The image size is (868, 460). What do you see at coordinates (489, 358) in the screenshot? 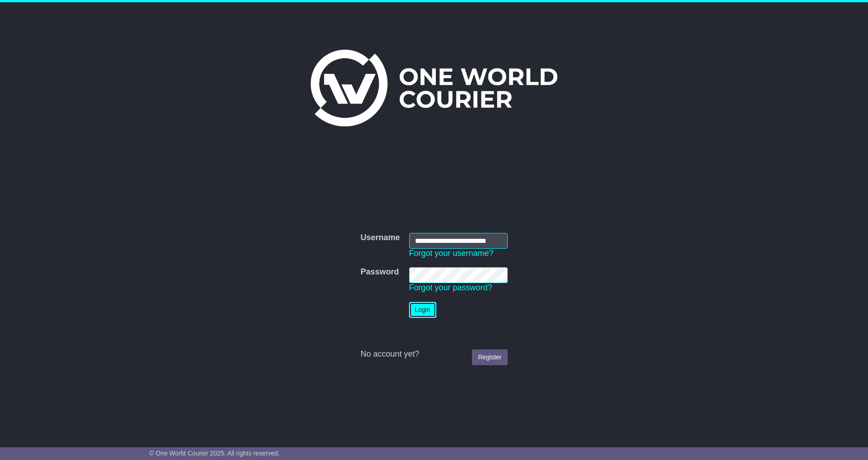
I see `a: Register` at bounding box center [489, 358].